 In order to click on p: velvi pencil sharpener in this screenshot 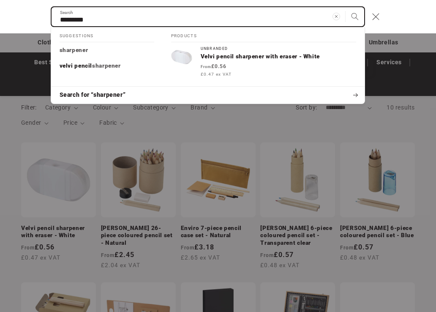, I will do `click(90, 66)`.